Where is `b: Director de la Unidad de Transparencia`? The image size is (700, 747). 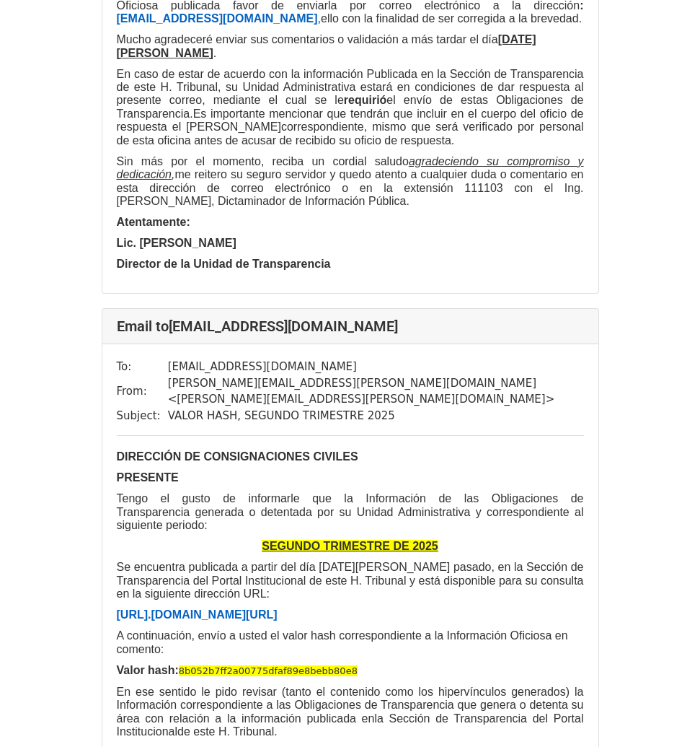
b: Director de la Unidad de Transparencia is located at coordinates (223, 263).